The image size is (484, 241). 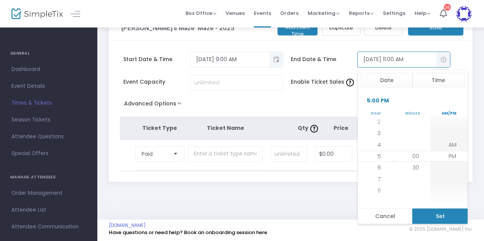 What do you see at coordinates (423, 13) in the screenshot?
I see `span: Help` at bounding box center [423, 13].